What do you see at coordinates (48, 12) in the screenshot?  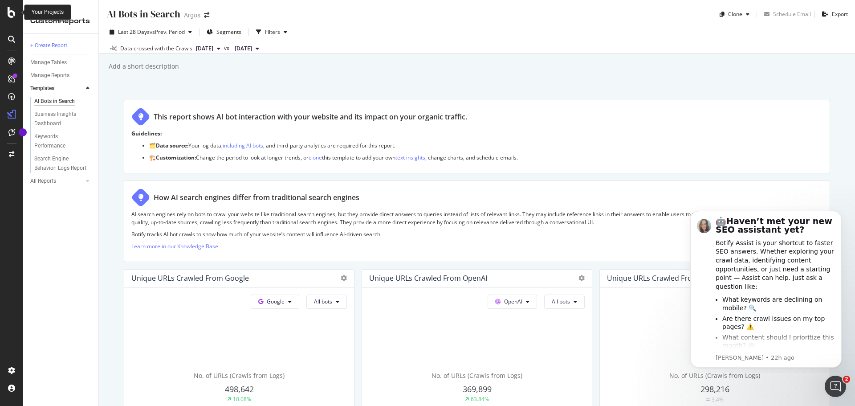 I see `div: Your Projects` at bounding box center [48, 12].